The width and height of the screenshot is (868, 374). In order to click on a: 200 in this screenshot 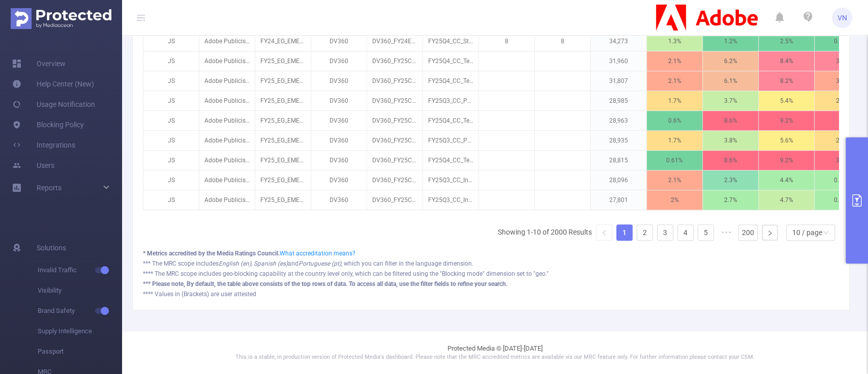, I will do `click(748, 232)`.